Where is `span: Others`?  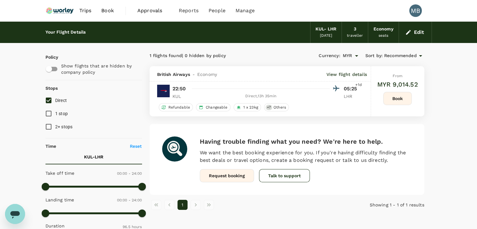 span: Others is located at coordinates (280, 107).